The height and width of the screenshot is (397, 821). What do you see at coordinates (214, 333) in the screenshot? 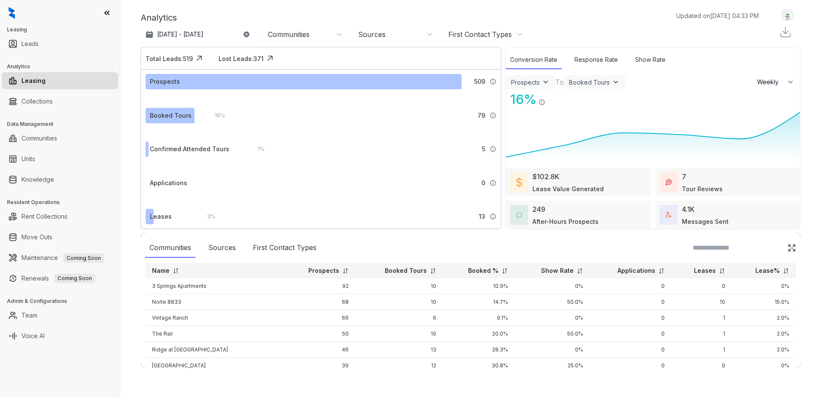
I see `td: The Rail` at bounding box center [214, 333].